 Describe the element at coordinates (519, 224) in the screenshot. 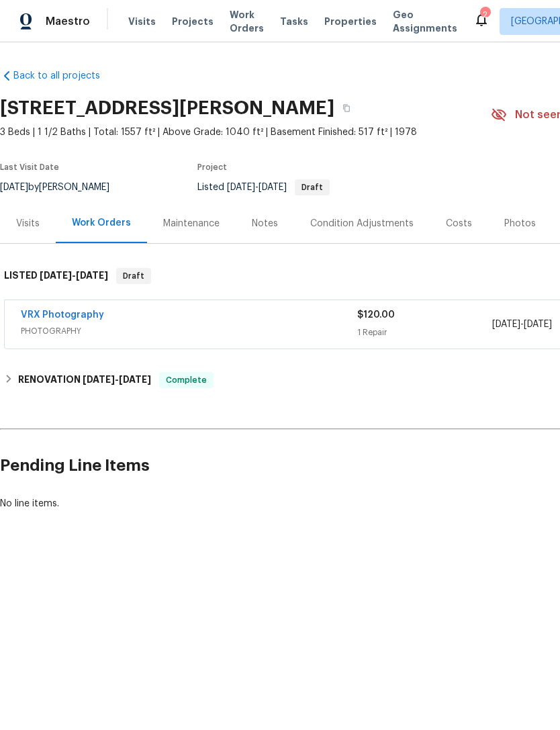

I see `div: Photos` at that location.